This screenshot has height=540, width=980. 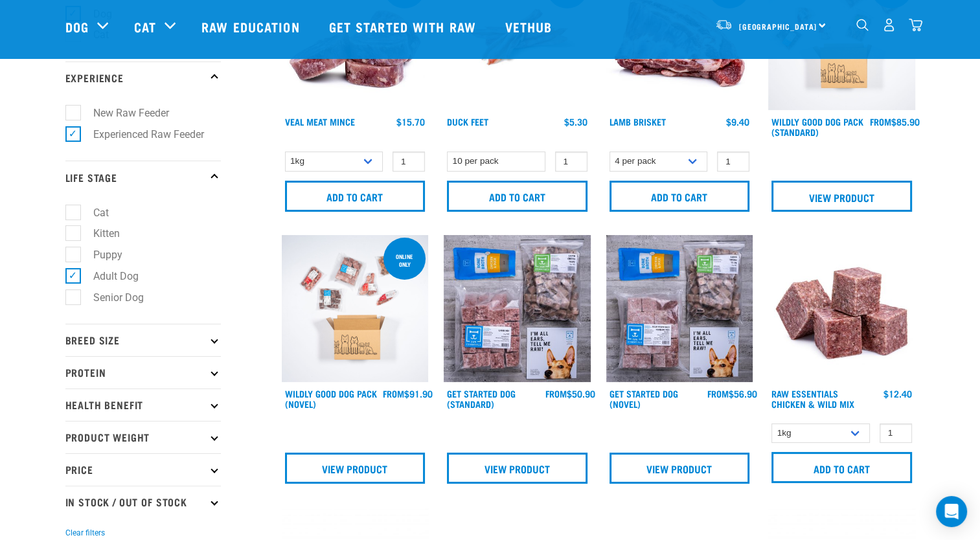 What do you see at coordinates (404, 260) in the screenshot?
I see `div: Online Only` at bounding box center [404, 260].